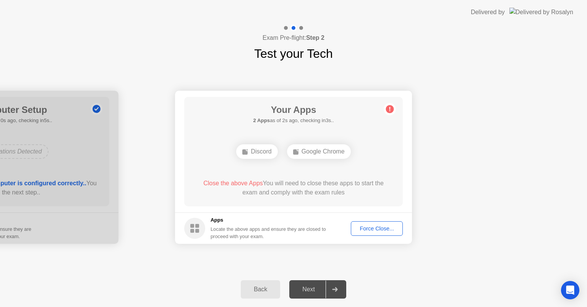  What do you see at coordinates (257, 151) in the screenshot?
I see `div: Discord` at bounding box center [257, 151].